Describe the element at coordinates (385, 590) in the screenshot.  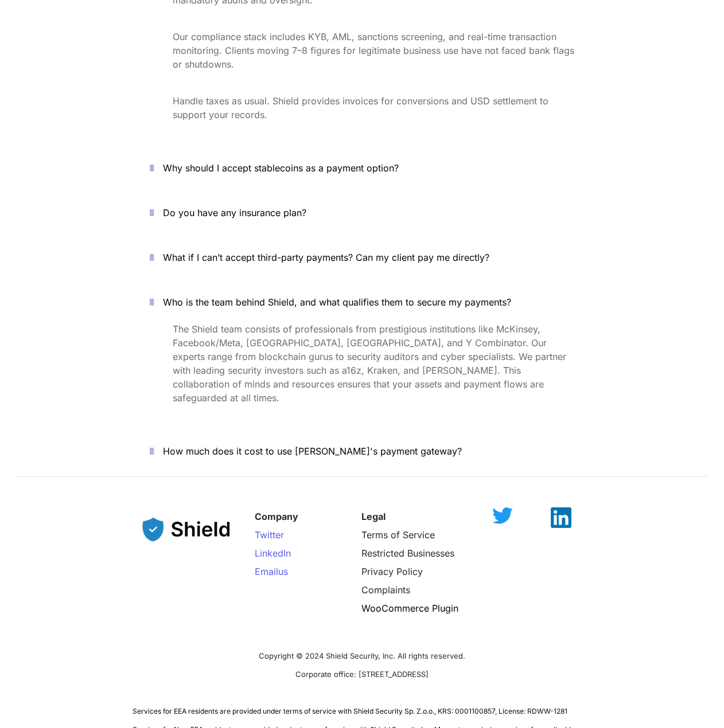
I see `span: Complaints` at that location.